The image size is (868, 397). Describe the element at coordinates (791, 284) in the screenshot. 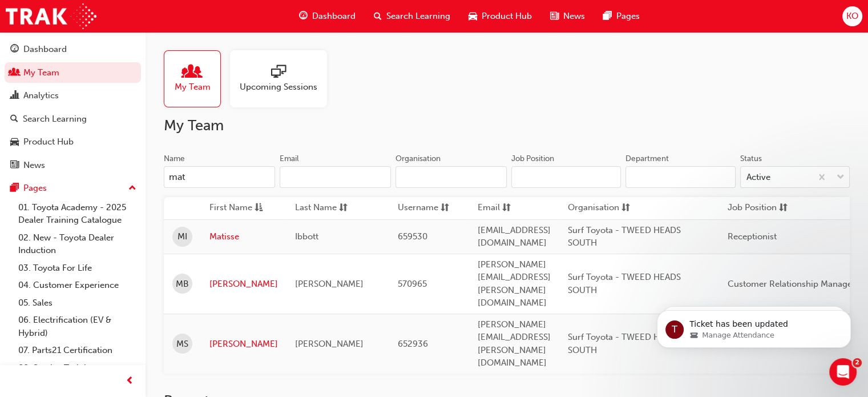

I see `span: Customer Relationship Manager` at that location.